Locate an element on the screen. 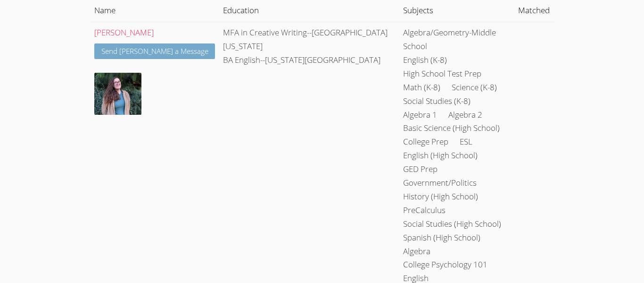 This screenshot has height=283, width=644. li: ESL is located at coordinates (466, 142).